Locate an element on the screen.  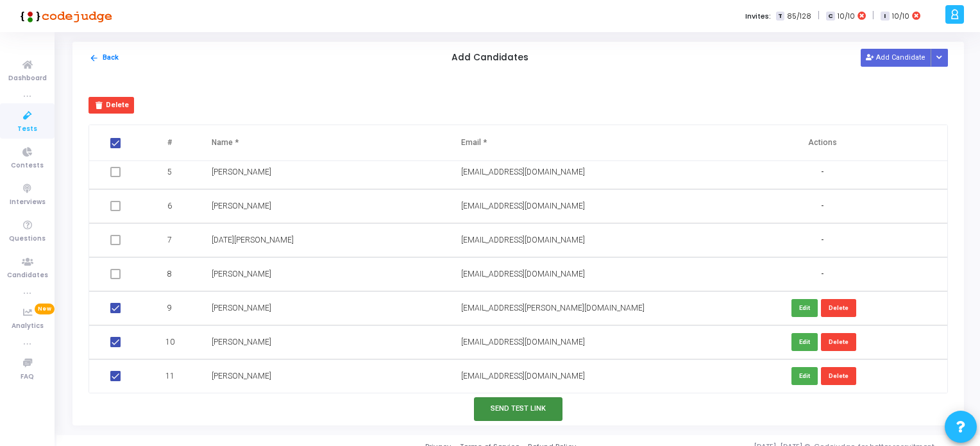
span: Tests is located at coordinates (27, 129).